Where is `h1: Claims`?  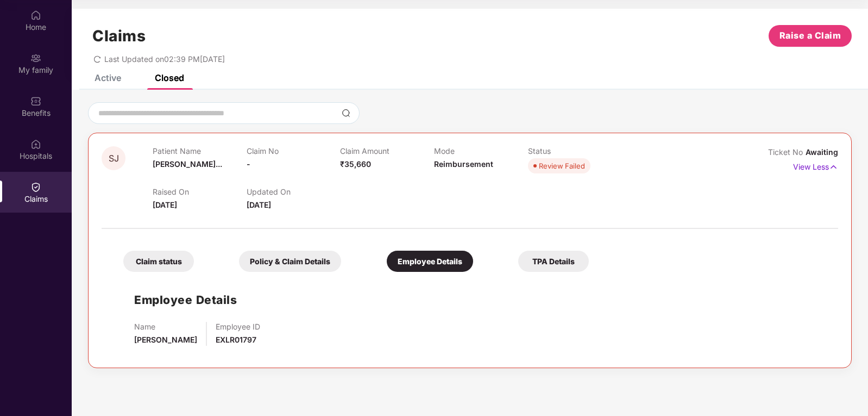 h1: Claims is located at coordinates (119, 36).